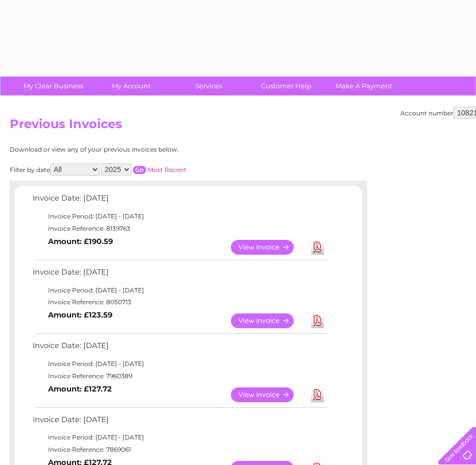  What do you see at coordinates (131, 86) in the screenshot?
I see `a: My Account` at bounding box center [131, 86].